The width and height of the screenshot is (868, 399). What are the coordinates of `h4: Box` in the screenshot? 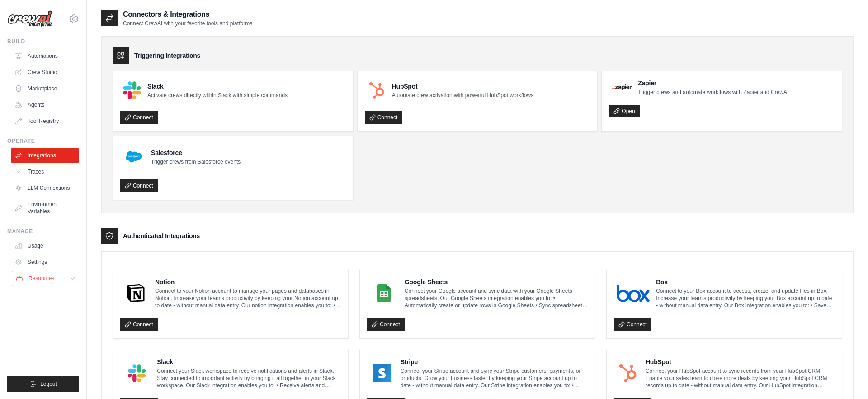 It's located at (745, 282).